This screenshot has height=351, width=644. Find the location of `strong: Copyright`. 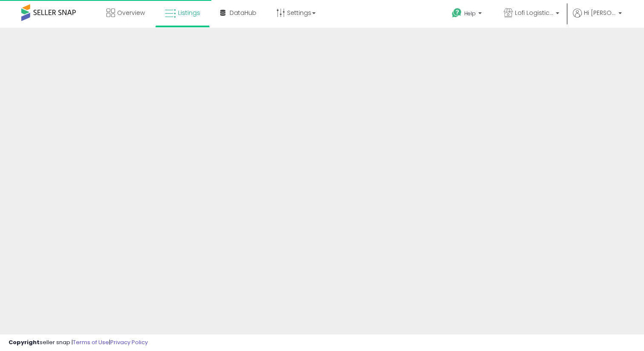

strong: Copyright is located at coordinates (24, 342).